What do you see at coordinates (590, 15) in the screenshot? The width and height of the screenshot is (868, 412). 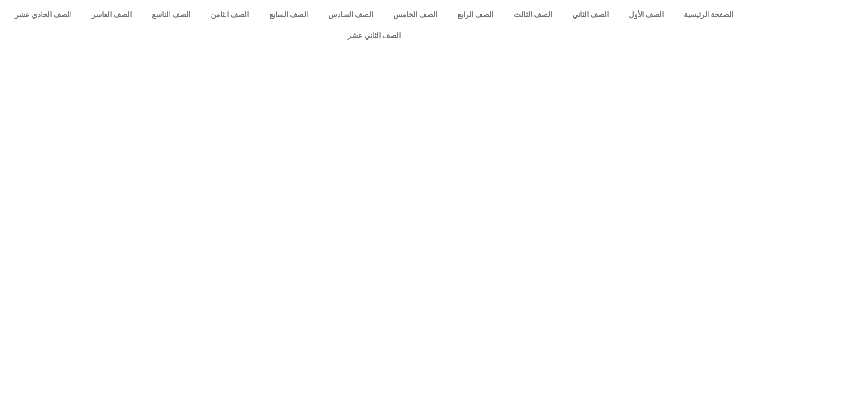 I see `a: الصف الثاني` at bounding box center [590, 15].